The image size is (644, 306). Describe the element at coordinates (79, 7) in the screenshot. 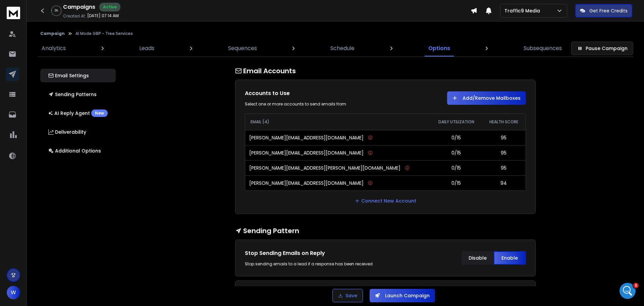

I see `h1: Campaigns` at that location.